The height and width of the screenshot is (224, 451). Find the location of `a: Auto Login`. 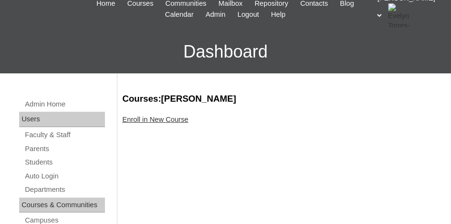

a: Auto Login is located at coordinates (64, 176).